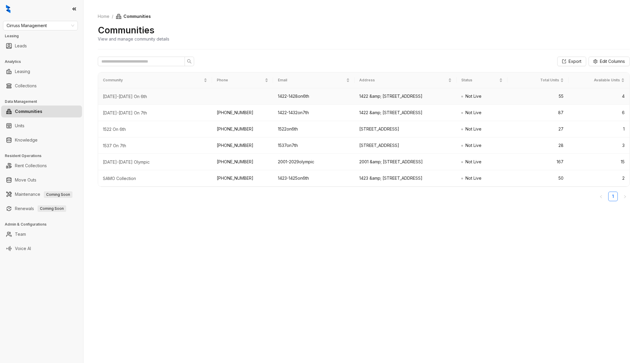 This screenshot has height=363, width=644. Describe the element at coordinates (596, 80) in the screenshot. I see `span: Available Units` at that location.